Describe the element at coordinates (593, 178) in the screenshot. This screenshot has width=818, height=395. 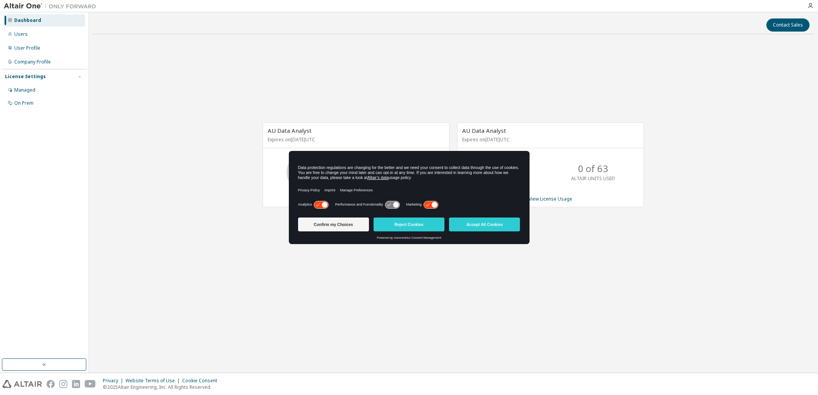
I see `p: ALTAIR UNITS USED` at that location.